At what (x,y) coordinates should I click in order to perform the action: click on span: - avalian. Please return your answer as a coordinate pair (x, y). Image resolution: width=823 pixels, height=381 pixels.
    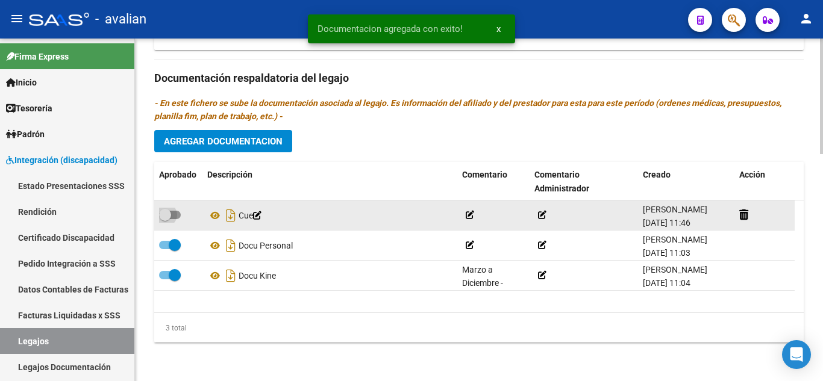
    Looking at the image, I should click on (120, 19).